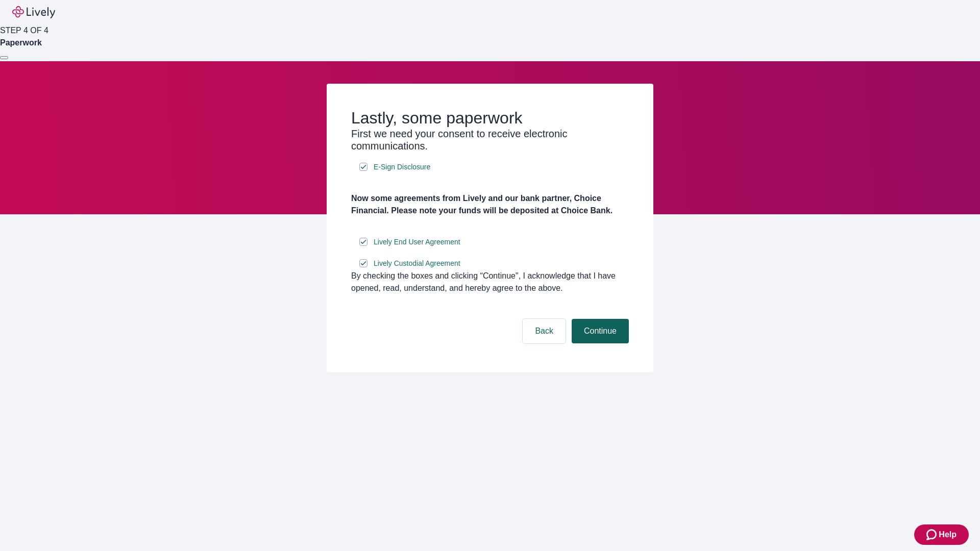  What do you see at coordinates (490, 118) in the screenshot?
I see `h2: Lastly, some paperwork` at bounding box center [490, 118].